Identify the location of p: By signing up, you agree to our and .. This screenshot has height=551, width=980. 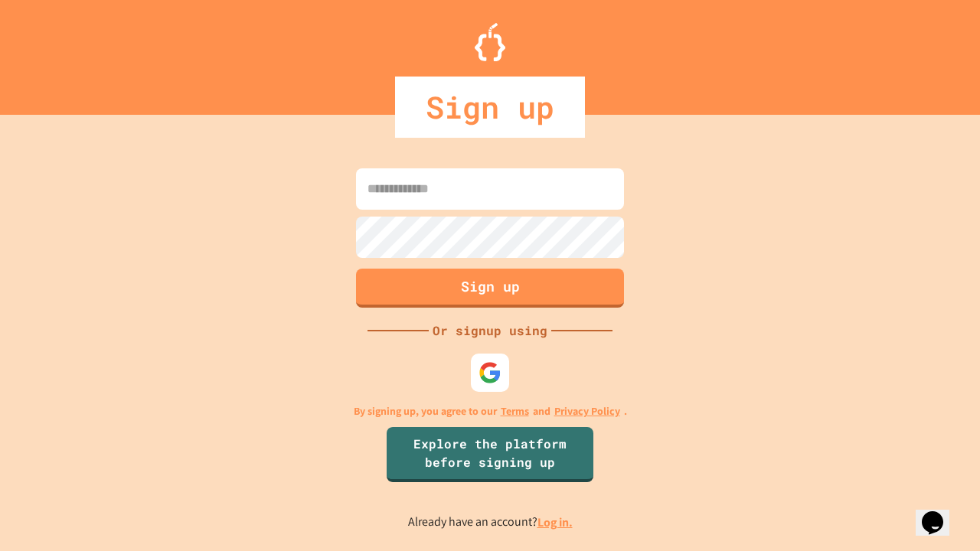
(490, 411).